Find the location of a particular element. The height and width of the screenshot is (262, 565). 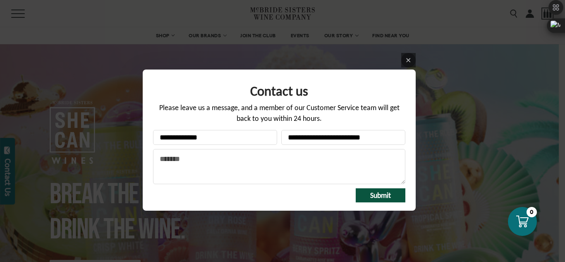

div: Please leave us a message, and a member of our Customer Service team will get back to you within ... is located at coordinates (279, 116).